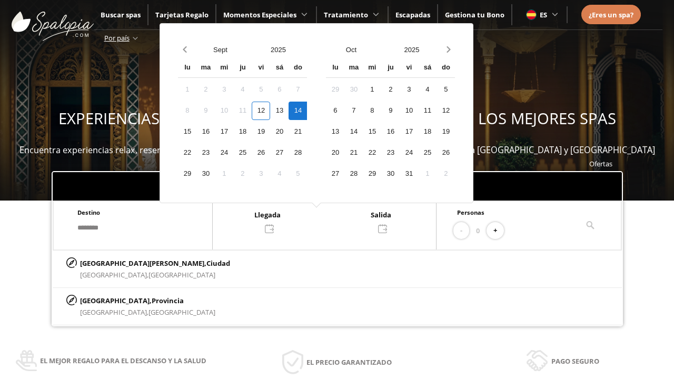 This screenshot has height=379, width=674. What do you see at coordinates (446, 132) in the screenshot?
I see `div: 19` at bounding box center [446, 132].